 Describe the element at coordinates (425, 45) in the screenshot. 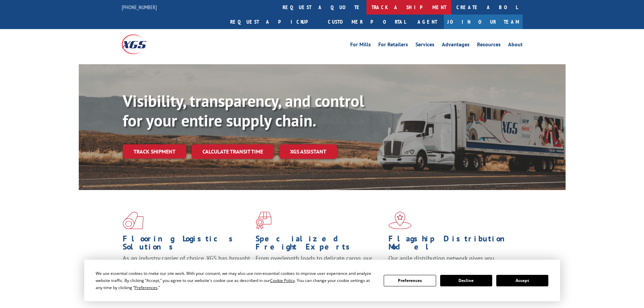

I see `a: Services` at that location.